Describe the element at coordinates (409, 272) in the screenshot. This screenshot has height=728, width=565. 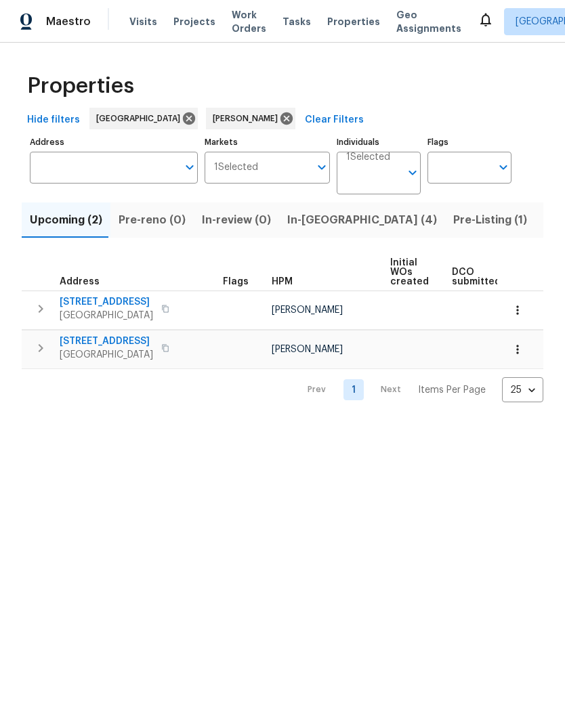
I see `span: Initial WOs created` at that location.